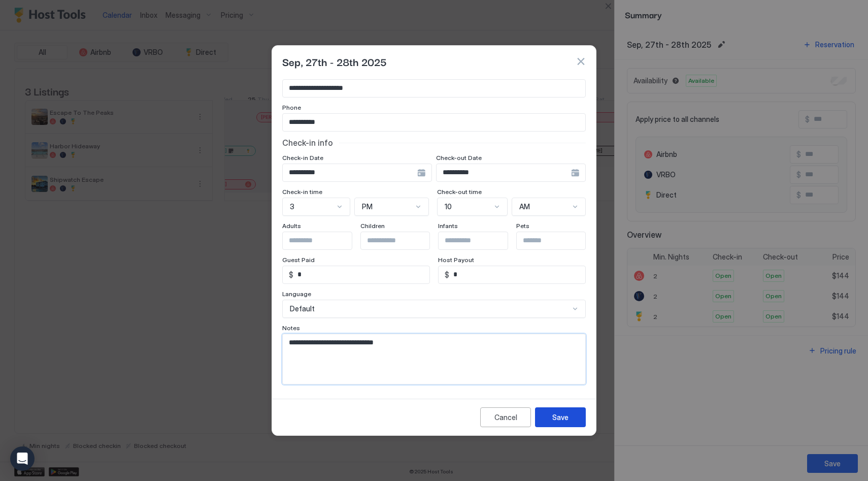 This screenshot has height=481, width=868. Describe the element at coordinates (291, 107) in the screenshot. I see `span: Phone` at that location.